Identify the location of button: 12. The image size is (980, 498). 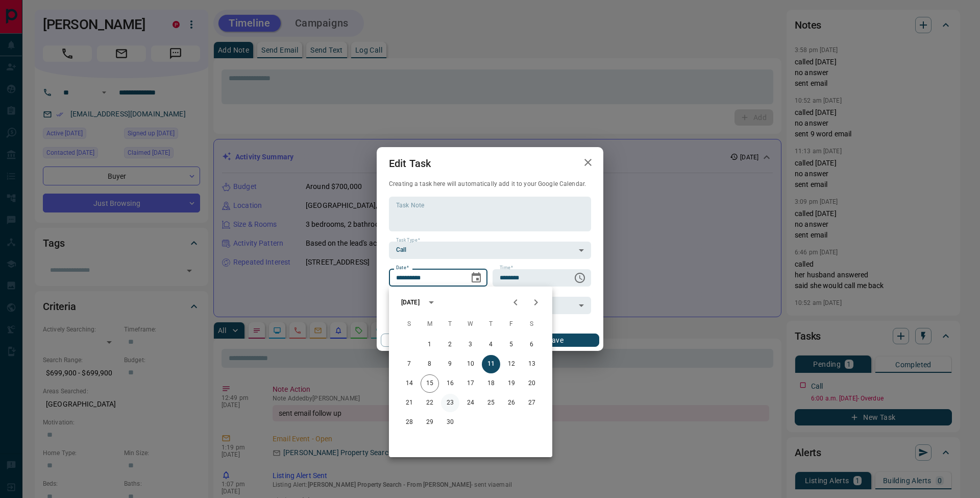
(512, 364).